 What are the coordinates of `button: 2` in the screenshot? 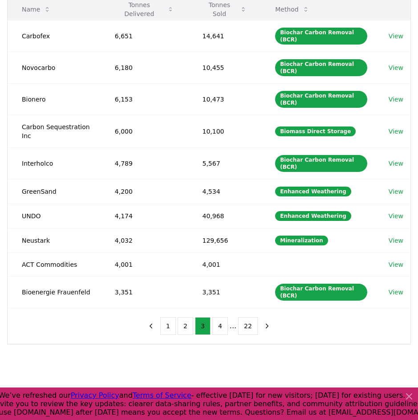 It's located at (185, 326).